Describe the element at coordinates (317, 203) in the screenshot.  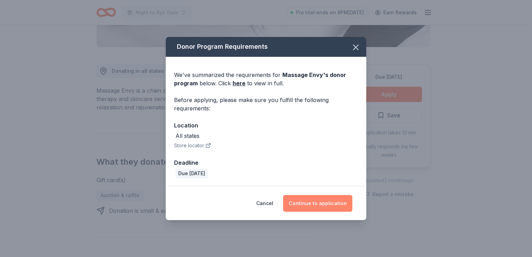
I see `button: Continue to application` at that location.